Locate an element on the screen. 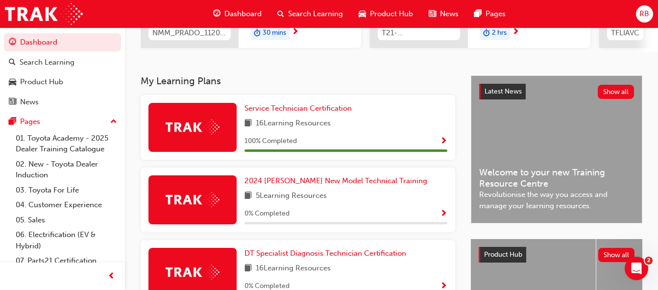 The width and height of the screenshot is (658, 290). span: T21-FOD_HVIS_PREREQ is located at coordinates (419, 33).